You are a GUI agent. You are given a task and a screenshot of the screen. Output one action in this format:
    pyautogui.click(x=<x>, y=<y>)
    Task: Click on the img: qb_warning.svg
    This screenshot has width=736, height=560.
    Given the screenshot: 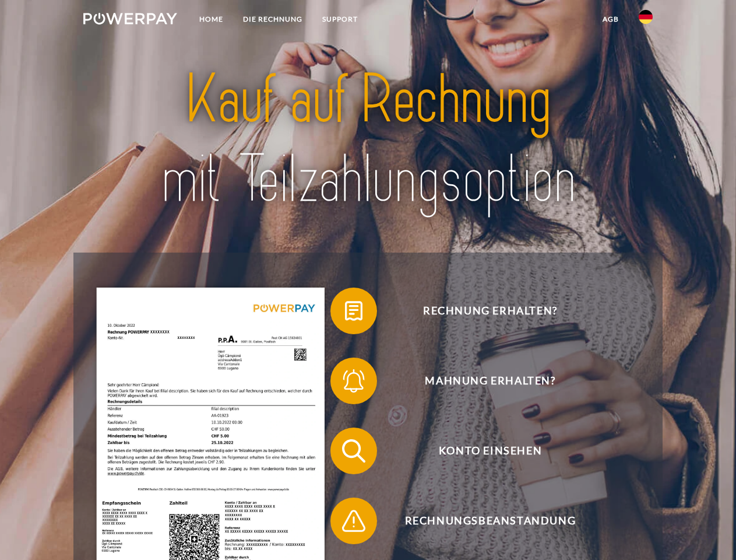 What is the action you would take?
    pyautogui.click(x=354, y=521)
    